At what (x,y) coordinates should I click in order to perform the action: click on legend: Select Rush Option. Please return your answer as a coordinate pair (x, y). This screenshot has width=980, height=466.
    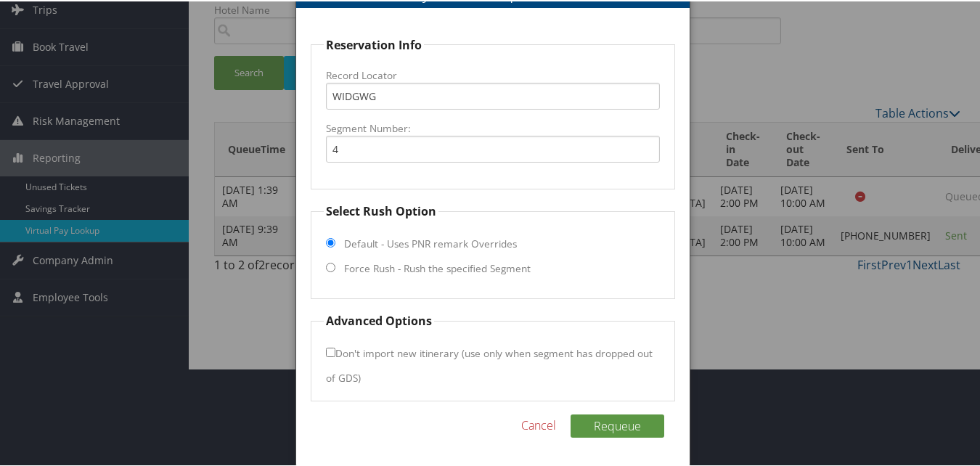
    Looking at the image, I should click on (381, 210).